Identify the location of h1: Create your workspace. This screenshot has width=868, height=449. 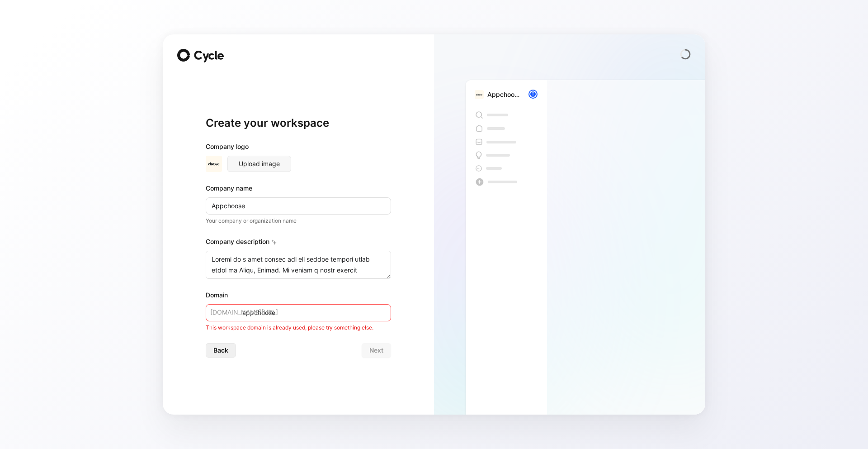
(299, 123).